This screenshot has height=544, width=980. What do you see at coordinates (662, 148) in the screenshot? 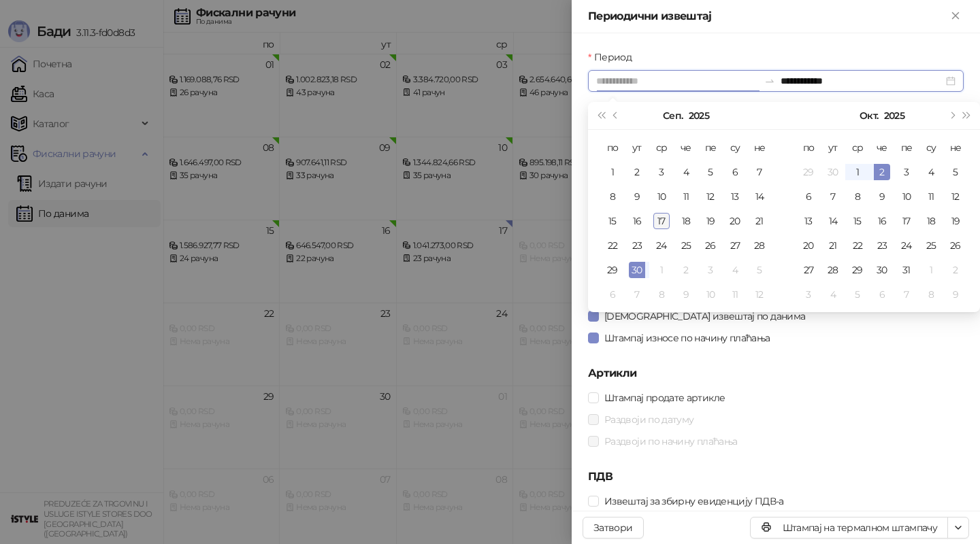
I see `th: ср` at bounding box center [662, 148].